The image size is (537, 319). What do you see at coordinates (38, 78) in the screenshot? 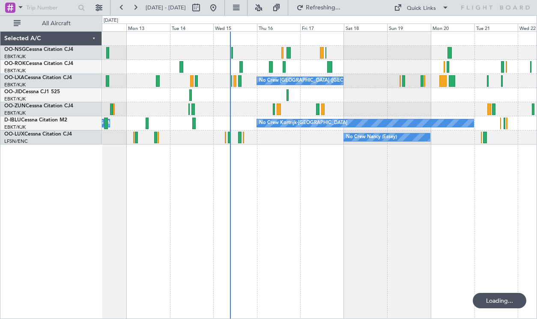
I see `a: OO-LXACessna Citation CJ4` at bounding box center [38, 78].